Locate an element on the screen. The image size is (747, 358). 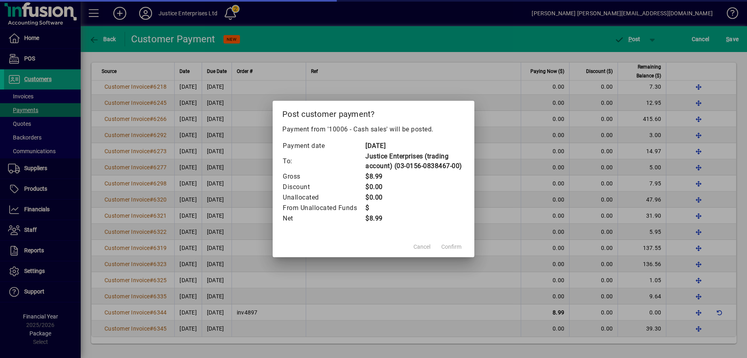
td: Net is located at coordinates (323, 219).